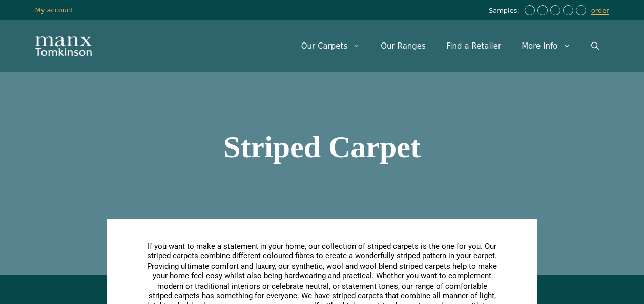 This screenshot has width=644, height=304. I want to click on a: Our Ranges, so click(403, 46).